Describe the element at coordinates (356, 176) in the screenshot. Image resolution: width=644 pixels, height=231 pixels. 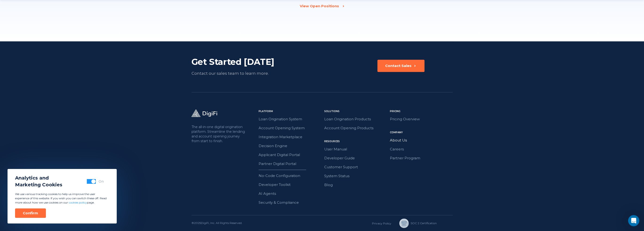
I see `a: System Status` at that location.